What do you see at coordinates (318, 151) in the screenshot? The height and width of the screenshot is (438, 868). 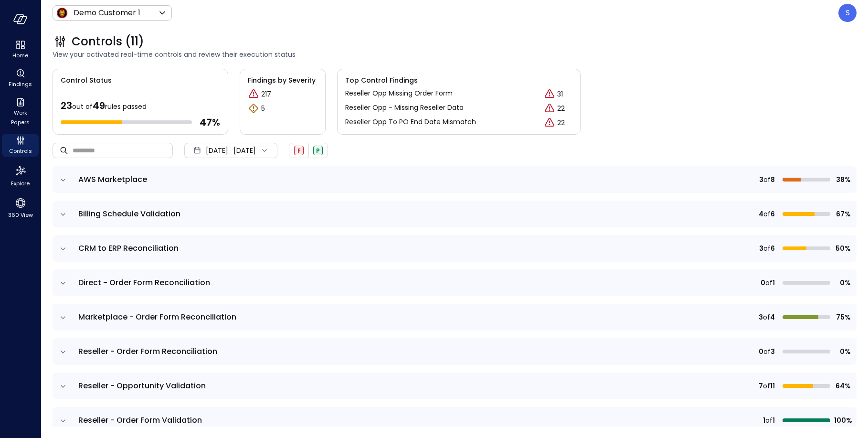 I see `span: P` at bounding box center [318, 151].